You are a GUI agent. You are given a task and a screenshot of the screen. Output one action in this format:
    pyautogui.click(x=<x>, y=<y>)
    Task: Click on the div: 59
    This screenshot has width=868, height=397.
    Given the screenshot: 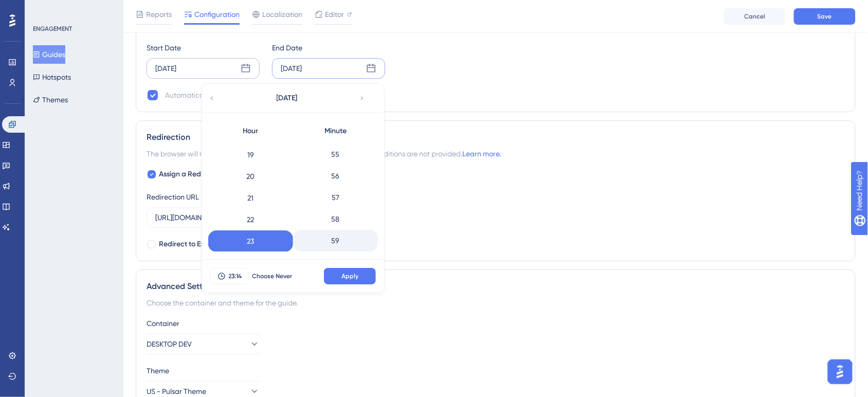 What is the action you would take?
    pyautogui.click(x=335, y=241)
    